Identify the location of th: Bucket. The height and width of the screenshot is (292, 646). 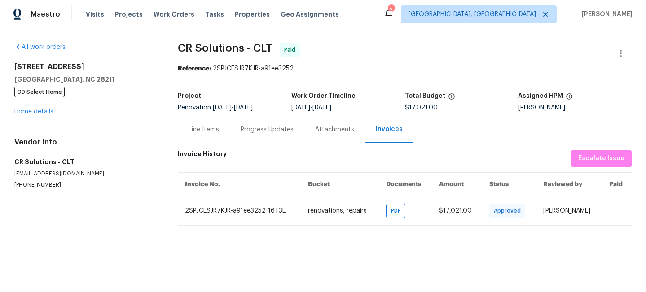
(340, 184).